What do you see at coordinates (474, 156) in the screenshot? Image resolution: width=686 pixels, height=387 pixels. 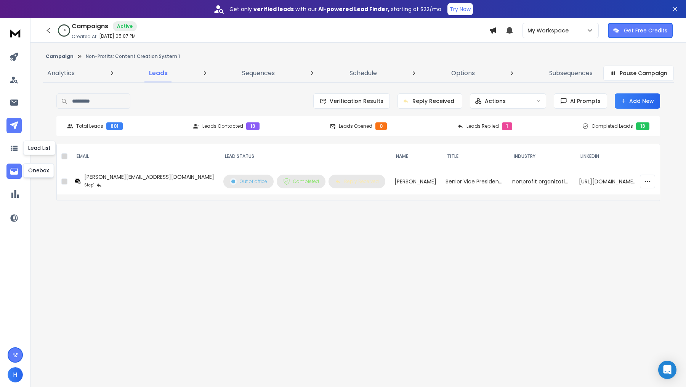 I see `th: title` at bounding box center [474, 156].